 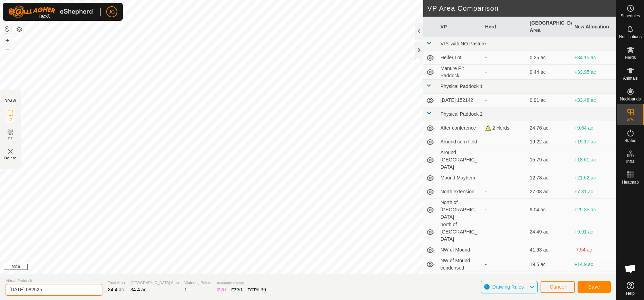 I want to click on td: +33.48 ac, so click(x=594, y=100).